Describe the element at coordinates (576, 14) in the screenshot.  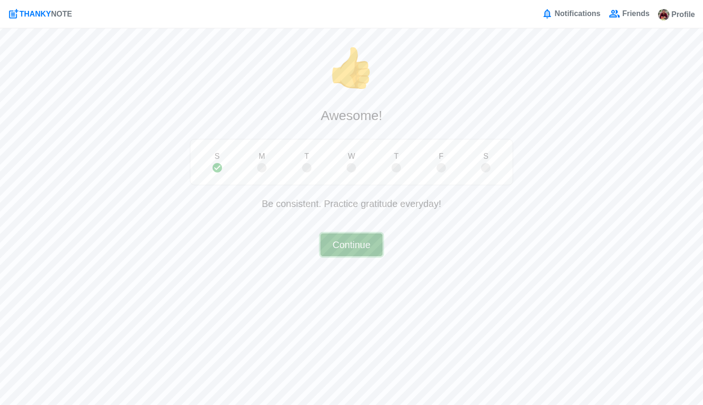
I see `span: Notifications` at that location.